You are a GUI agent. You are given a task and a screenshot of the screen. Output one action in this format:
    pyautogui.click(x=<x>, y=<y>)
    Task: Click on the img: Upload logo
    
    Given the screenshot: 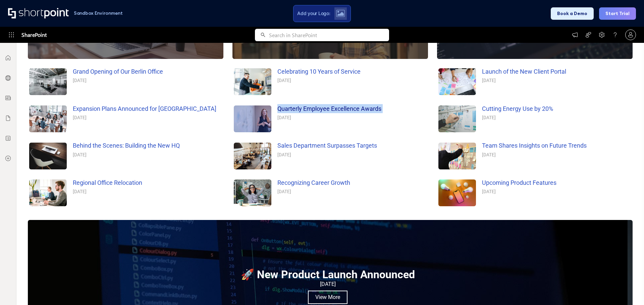 What is the action you would take?
    pyautogui.click(x=341, y=13)
    